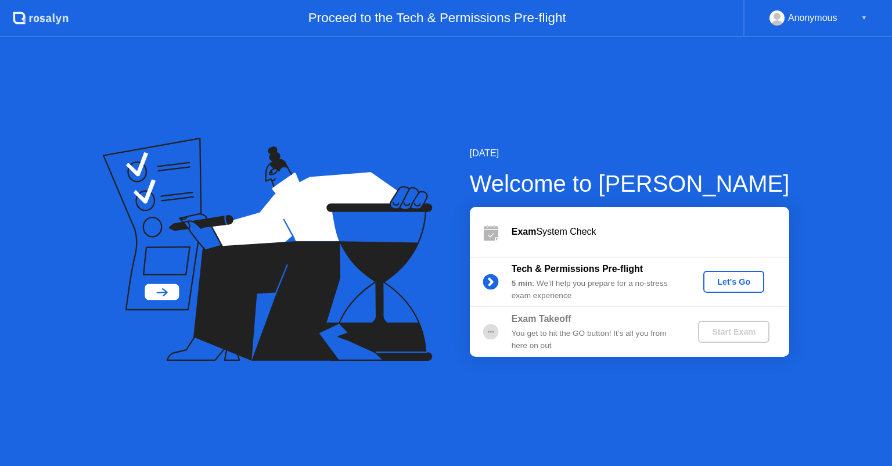 The image size is (892, 466). I want to click on div: Anonymous, so click(812, 18).